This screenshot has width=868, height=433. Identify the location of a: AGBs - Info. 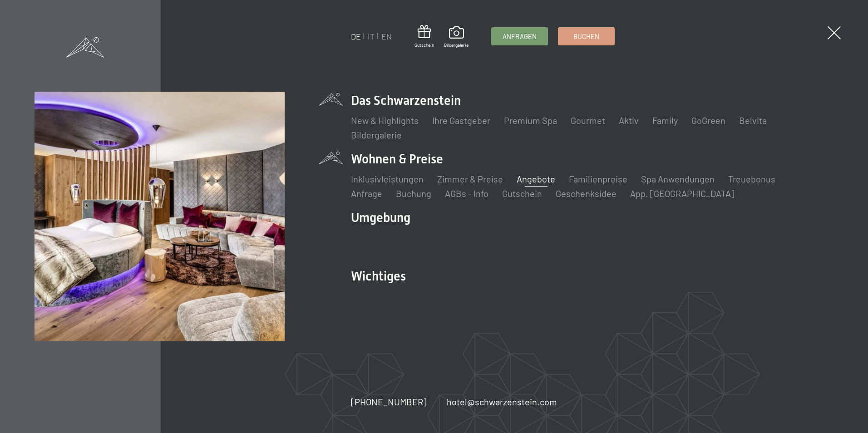
(467, 193).